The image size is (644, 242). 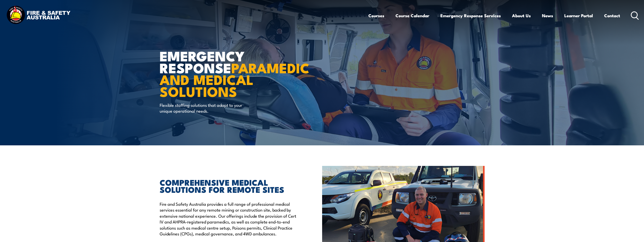 I want to click on a: About Us, so click(x=521, y=16).